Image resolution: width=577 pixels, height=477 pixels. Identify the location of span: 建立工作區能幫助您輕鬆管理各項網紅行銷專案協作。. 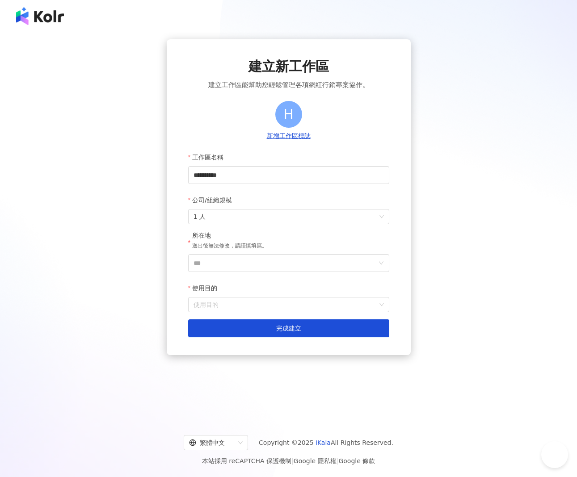
(289, 85).